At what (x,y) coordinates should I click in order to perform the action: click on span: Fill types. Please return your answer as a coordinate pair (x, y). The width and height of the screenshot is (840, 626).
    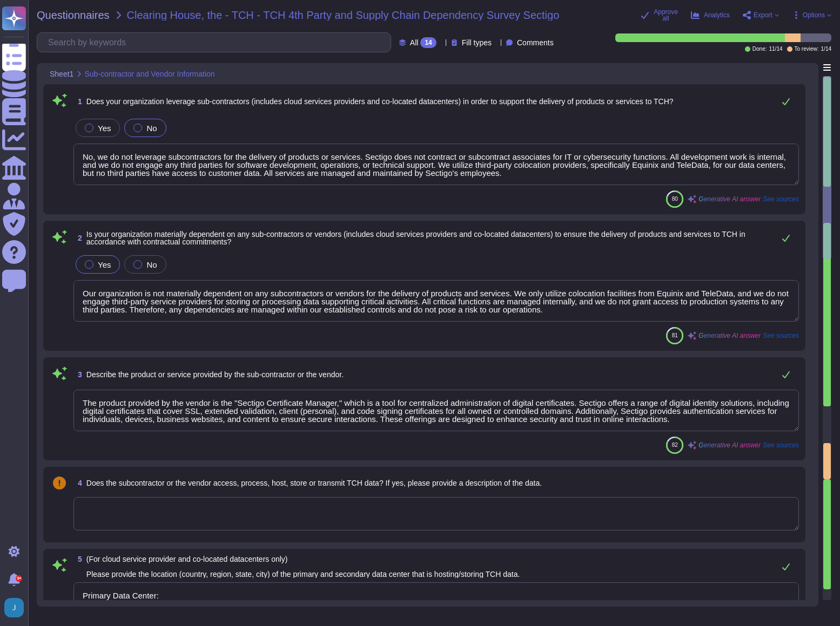
    Looking at the image, I should click on (477, 43).